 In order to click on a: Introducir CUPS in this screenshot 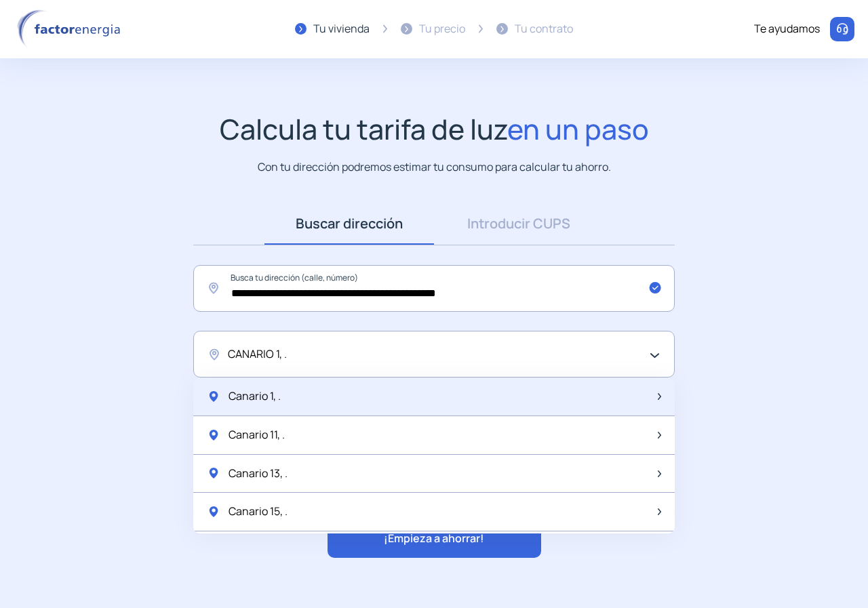, I will do `click(519, 223)`.